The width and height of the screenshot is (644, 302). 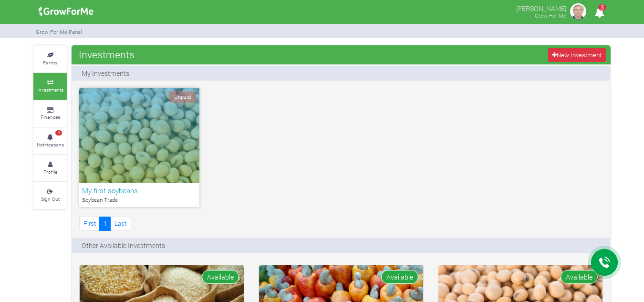 What do you see at coordinates (50, 86) in the screenshot?
I see `a: Investments` at bounding box center [50, 86].